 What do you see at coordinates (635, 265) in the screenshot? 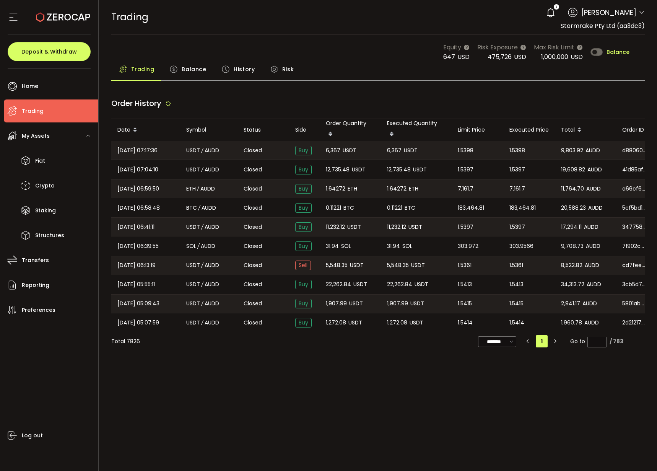
I see `span: cd7fee8b-8e4e-4f3e-8cc7-9472c0c7793b` at bounding box center [635, 265].